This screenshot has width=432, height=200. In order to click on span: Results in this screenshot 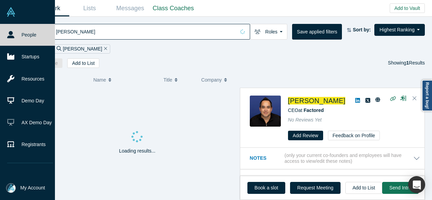, I will do `click(416, 63)`.